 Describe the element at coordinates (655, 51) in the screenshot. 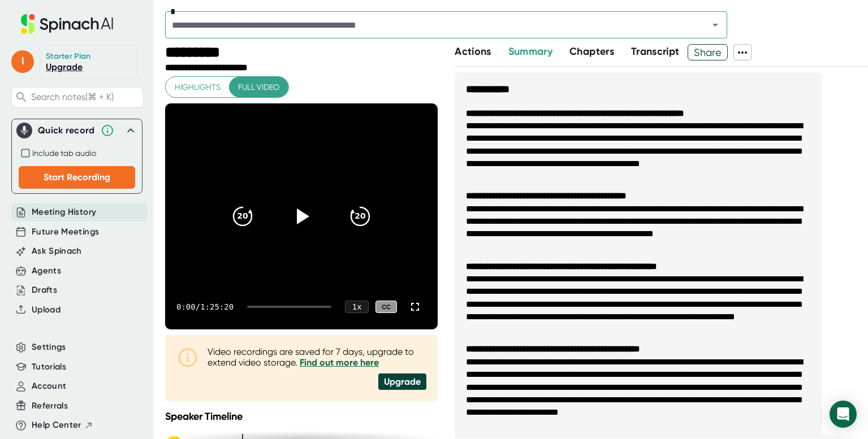

I see `button: Transcript` at that location.